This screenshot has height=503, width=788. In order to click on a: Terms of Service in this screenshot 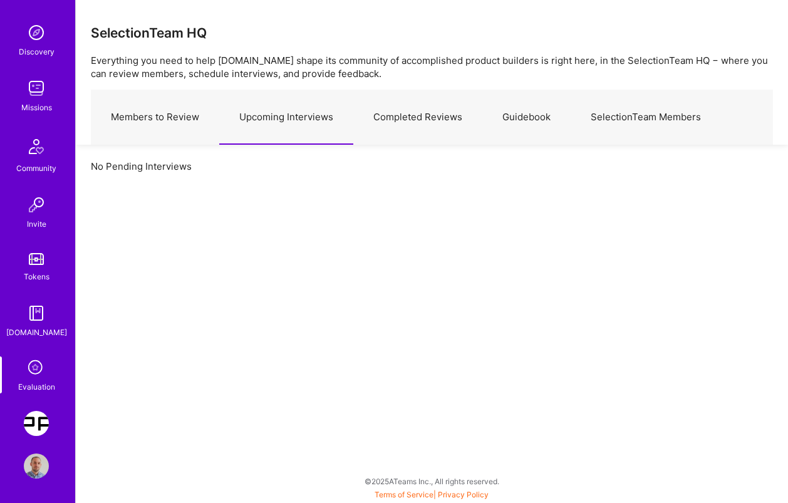, I will do `click(404, 494)`.